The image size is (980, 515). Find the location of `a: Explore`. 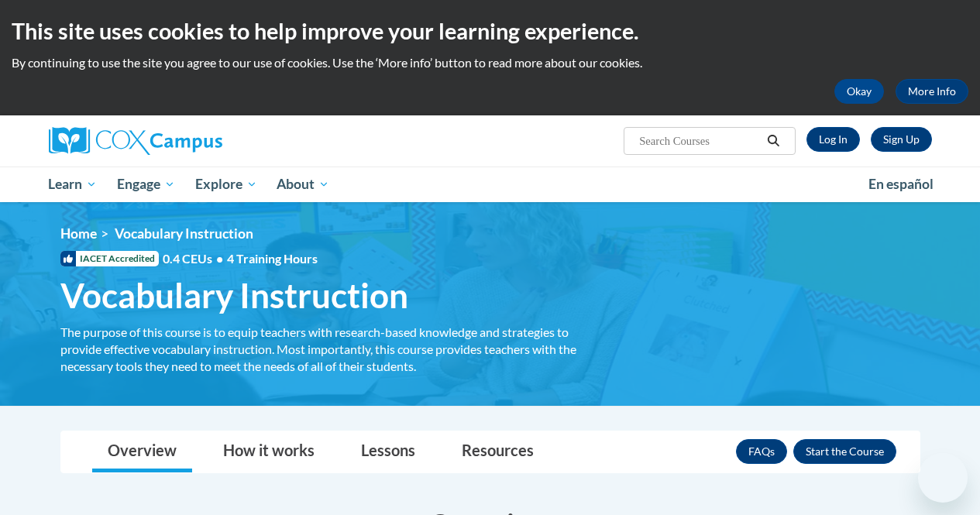

a: Explore is located at coordinates (227, 184).